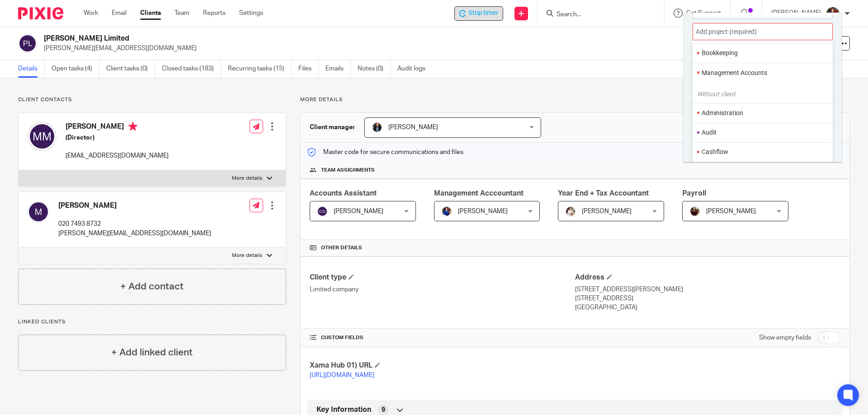 This screenshot has height=415, width=868. Describe the element at coordinates (343, 409) in the screenshot. I see `span: Key Information` at that location.